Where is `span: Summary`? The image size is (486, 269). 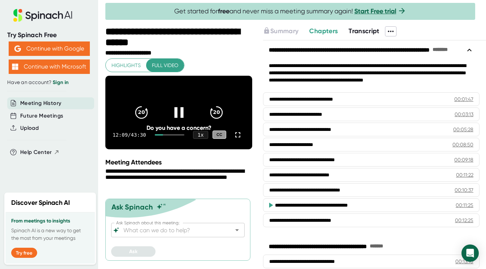
span: Summary is located at coordinates (284, 31).